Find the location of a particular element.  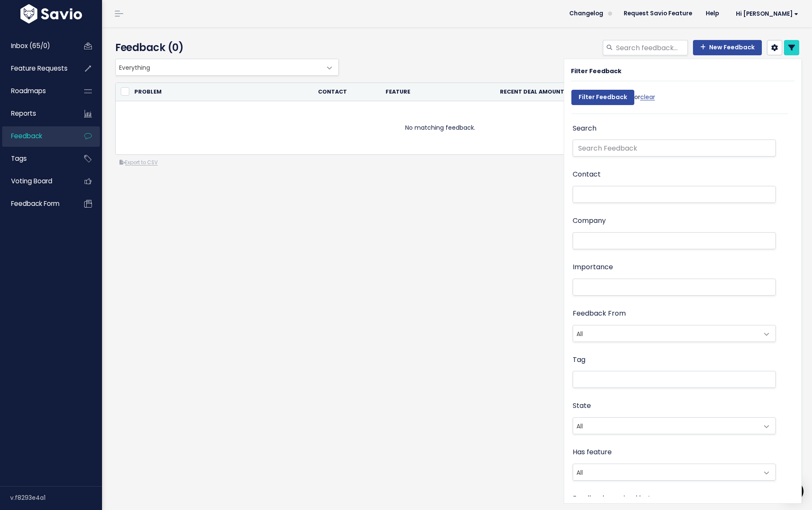

a: Reports is located at coordinates (36, 114).